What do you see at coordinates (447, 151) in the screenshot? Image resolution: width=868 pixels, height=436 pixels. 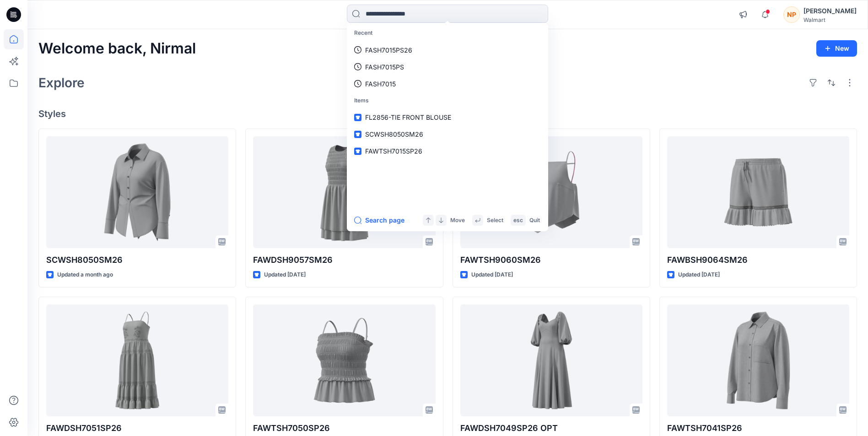 I see `a: FAWTSH7015SP26` at bounding box center [447, 151].